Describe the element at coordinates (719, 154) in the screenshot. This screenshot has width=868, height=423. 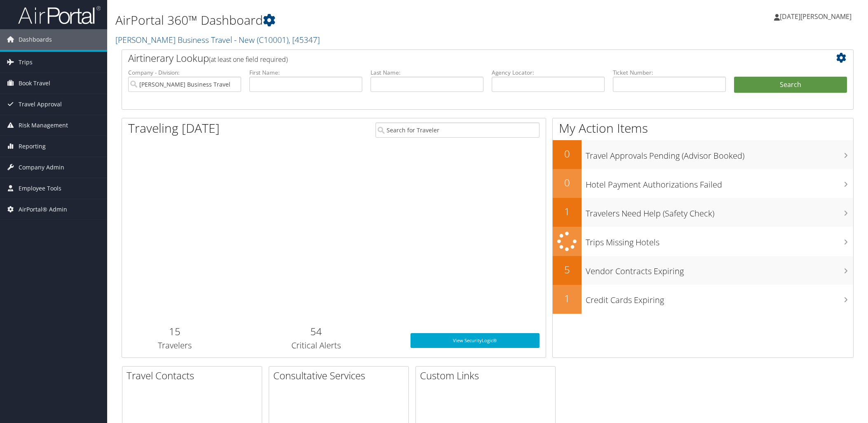
I see `h3: Travel Approvals Pending (Advisor Booked)` at that location.